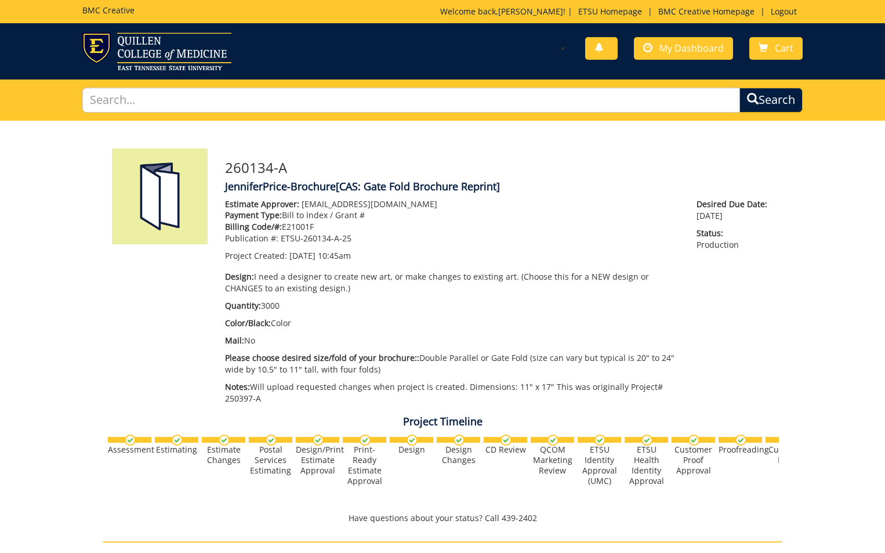  What do you see at coordinates (176, 450) in the screenshot?
I see `div: Estimating` at bounding box center [176, 450].